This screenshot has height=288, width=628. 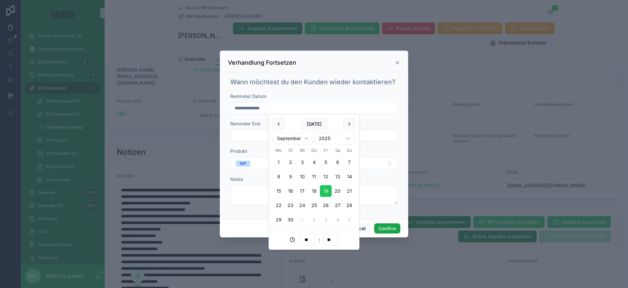 I want to click on button: Montag, 8. September 2025, so click(x=279, y=177).